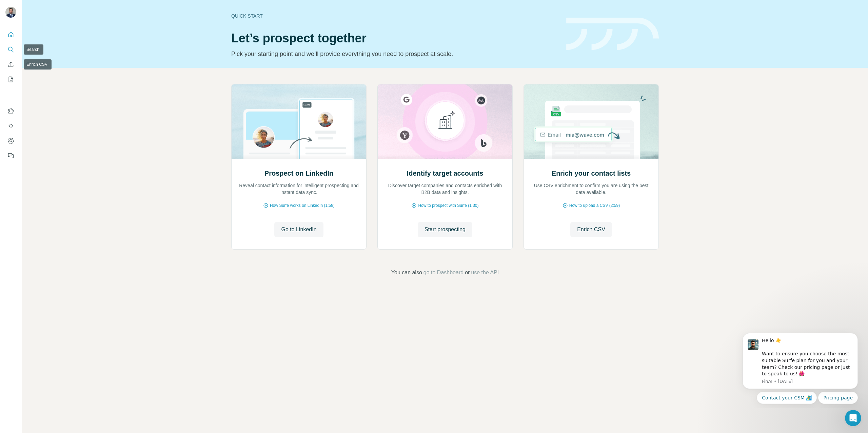  What do you see at coordinates (11, 35) in the screenshot?
I see `button: Quick start` at bounding box center [11, 35].